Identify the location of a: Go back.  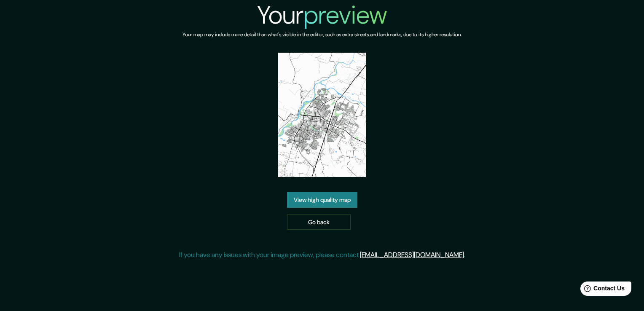
(319, 222).